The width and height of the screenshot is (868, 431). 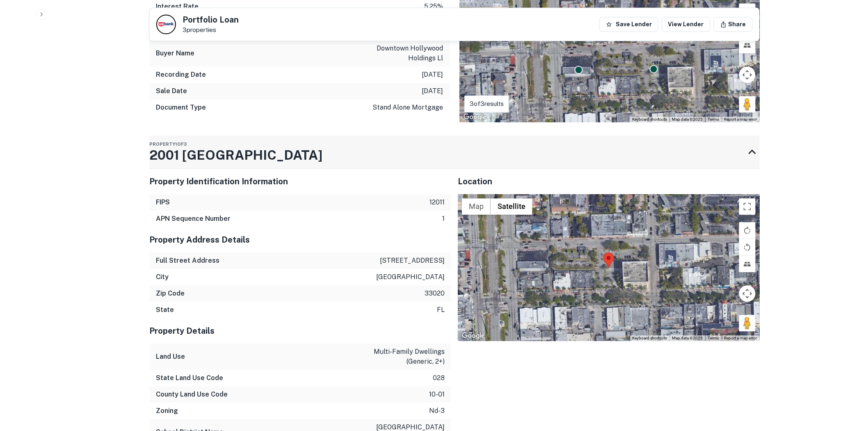 I want to click on h6: Interest Rate, so click(x=177, y=6).